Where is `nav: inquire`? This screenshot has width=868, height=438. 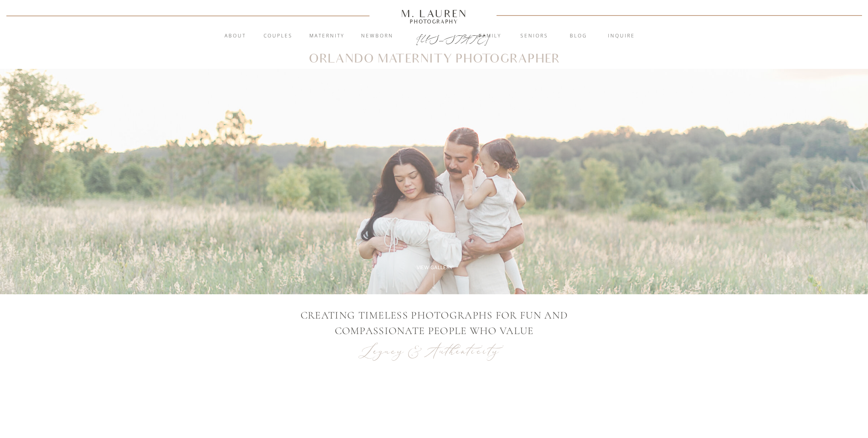 nav: inquire is located at coordinates (622, 36).